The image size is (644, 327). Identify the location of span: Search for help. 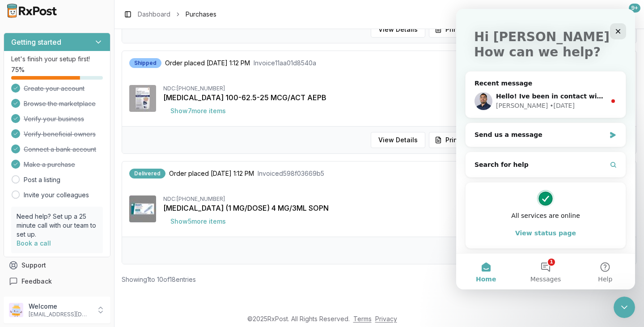
(45, 155).